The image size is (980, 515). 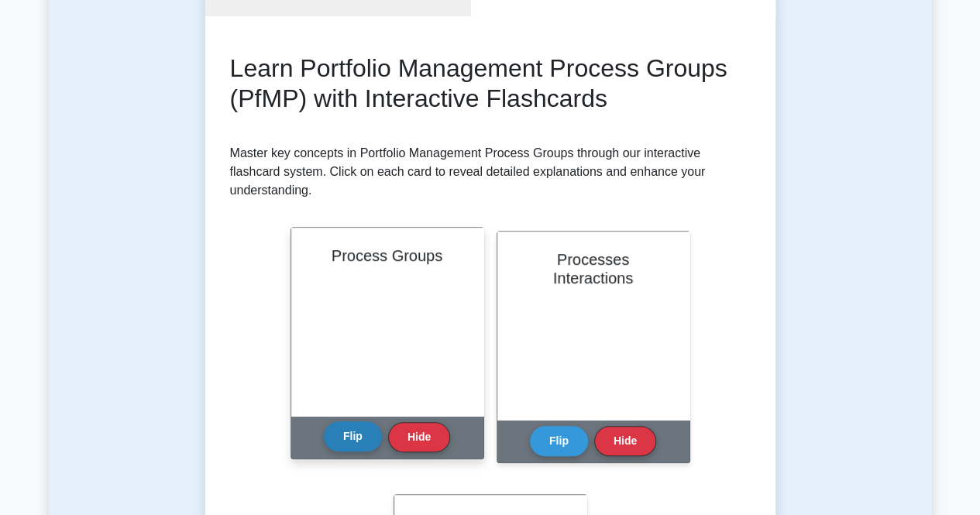 I want to click on h2: Learn Portfolio Management Process Groups (PfMP) with Interactive Flashcards, so click(x=490, y=83).